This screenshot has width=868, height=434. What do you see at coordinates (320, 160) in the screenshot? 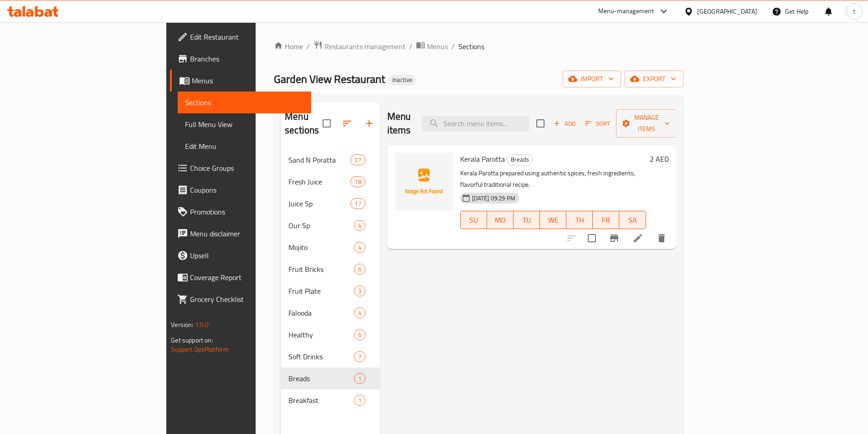
I see `span: Sand N Poratta` at bounding box center [320, 160].